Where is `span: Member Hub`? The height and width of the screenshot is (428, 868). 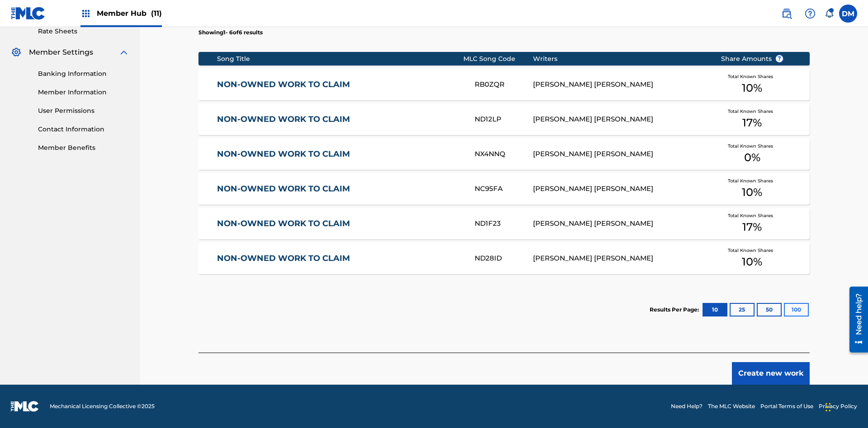 span: Member Hub is located at coordinates (129, 13).